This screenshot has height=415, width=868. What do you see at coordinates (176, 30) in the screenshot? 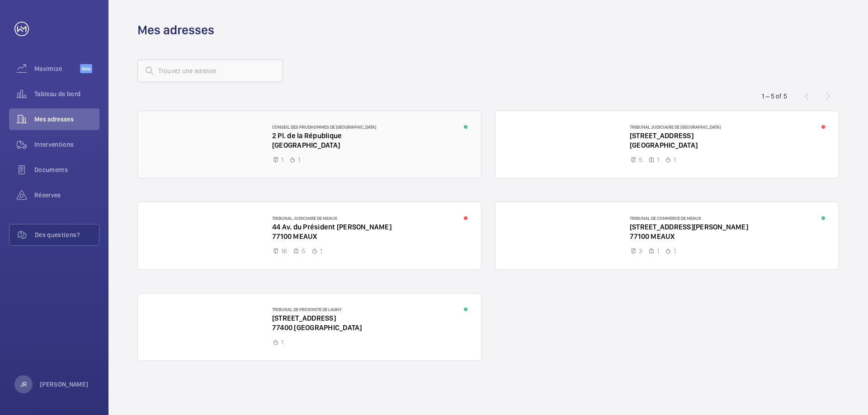
I see `h1: Mes adresses` at bounding box center [176, 30].